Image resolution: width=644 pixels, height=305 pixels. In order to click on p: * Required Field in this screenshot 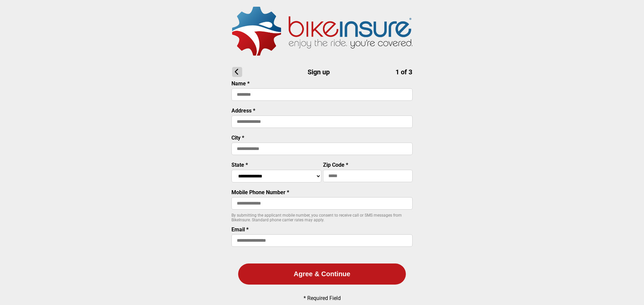, I will do `click(322, 298)`.